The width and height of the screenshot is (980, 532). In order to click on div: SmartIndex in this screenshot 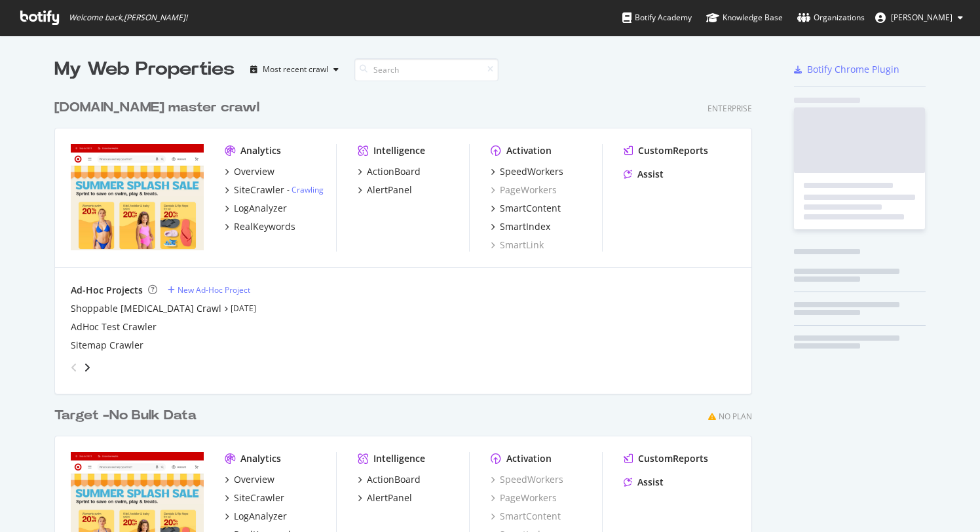, I will do `click(525, 227)`.